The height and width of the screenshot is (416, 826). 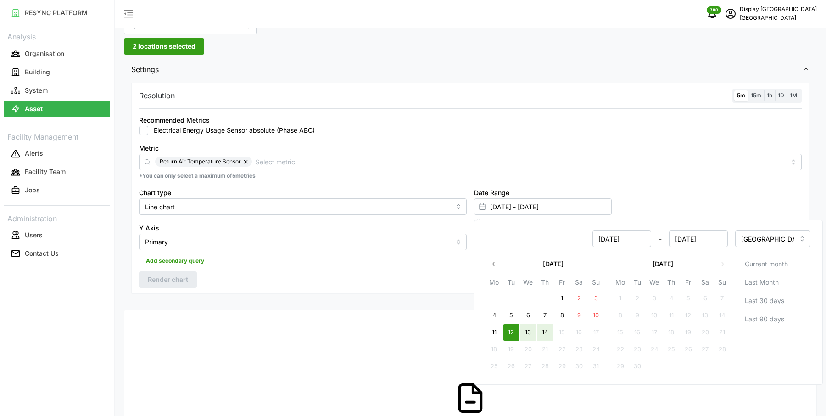 What do you see at coordinates (621, 298) in the screenshot?
I see `button: 1 September 2025` at bounding box center [621, 298].